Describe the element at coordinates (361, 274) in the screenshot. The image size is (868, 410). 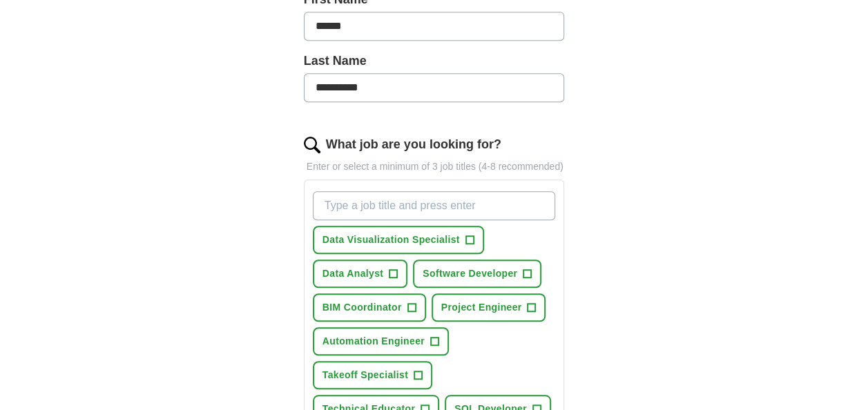
I see `button: Data Analyst` at that location.